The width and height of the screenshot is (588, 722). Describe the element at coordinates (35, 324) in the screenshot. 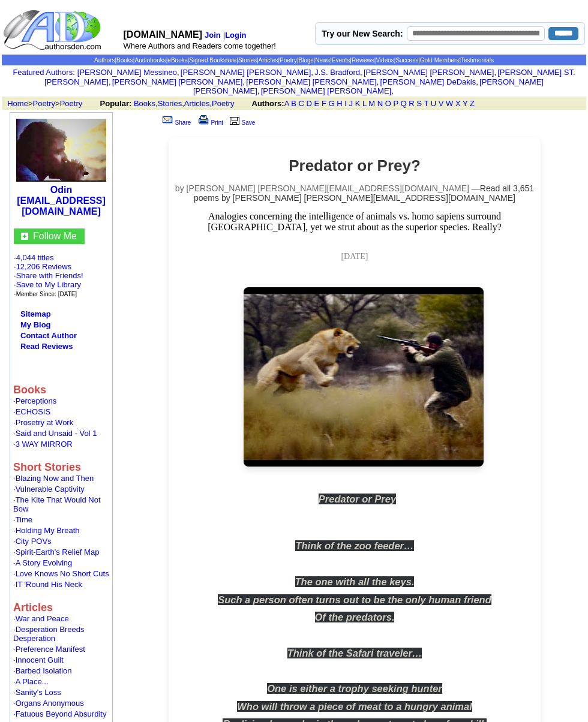

I see `a: My Blog` at that location.